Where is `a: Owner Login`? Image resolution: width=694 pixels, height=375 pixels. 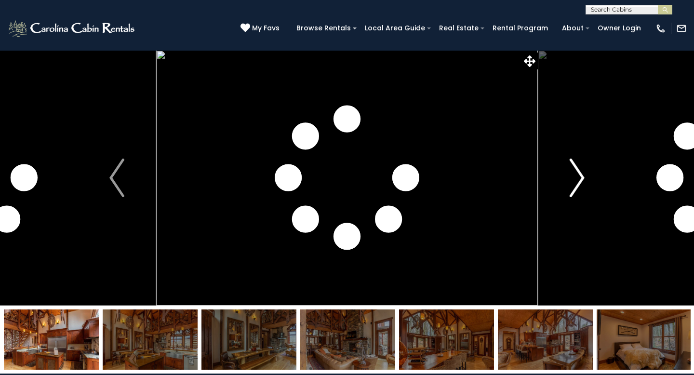 a: Owner Login is located at coordinates (620, 28).